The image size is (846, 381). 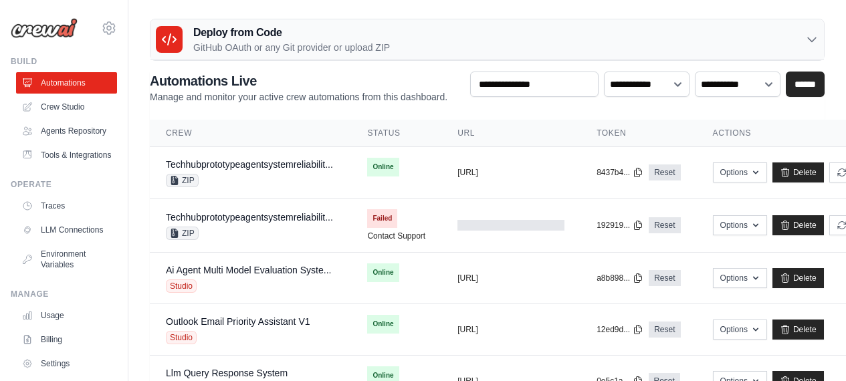 What do you see at coordinates (66, 340) in the screenshot?
I see `a: Billing` at bounding box center [66, 340].